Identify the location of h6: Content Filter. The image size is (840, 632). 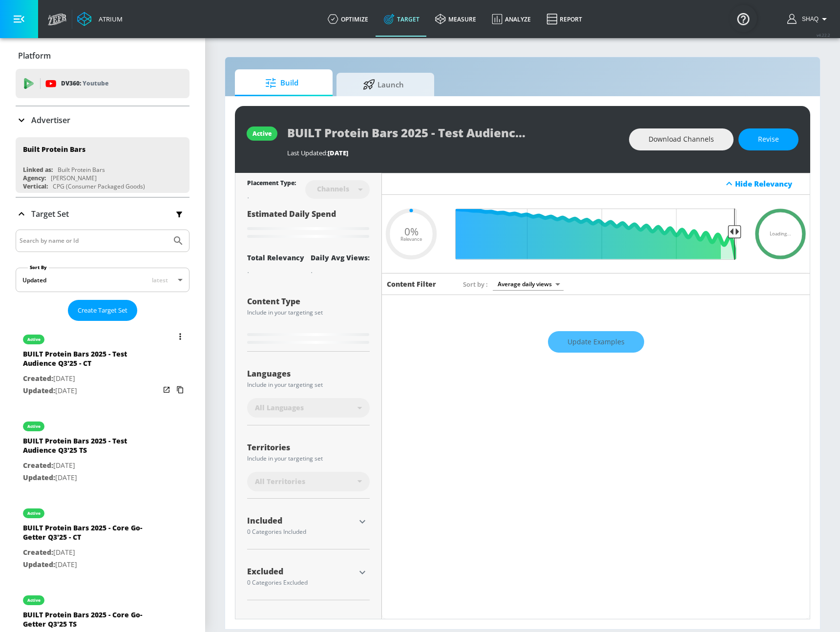
(411, 284).